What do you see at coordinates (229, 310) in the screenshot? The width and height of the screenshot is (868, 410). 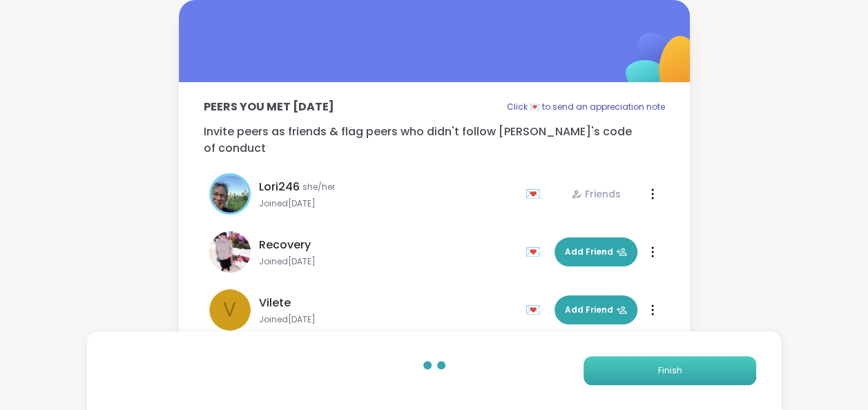 I see `span: V` at bounding box center [229, 310].